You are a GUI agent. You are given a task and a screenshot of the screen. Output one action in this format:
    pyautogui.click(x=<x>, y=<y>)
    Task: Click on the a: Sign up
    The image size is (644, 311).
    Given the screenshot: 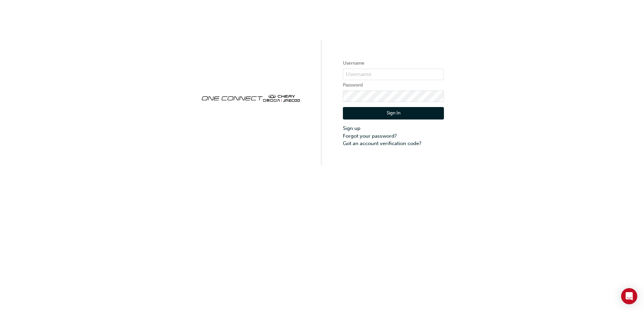 What is the action you would take?
    pyautogui.click(x=393, y=128)
    